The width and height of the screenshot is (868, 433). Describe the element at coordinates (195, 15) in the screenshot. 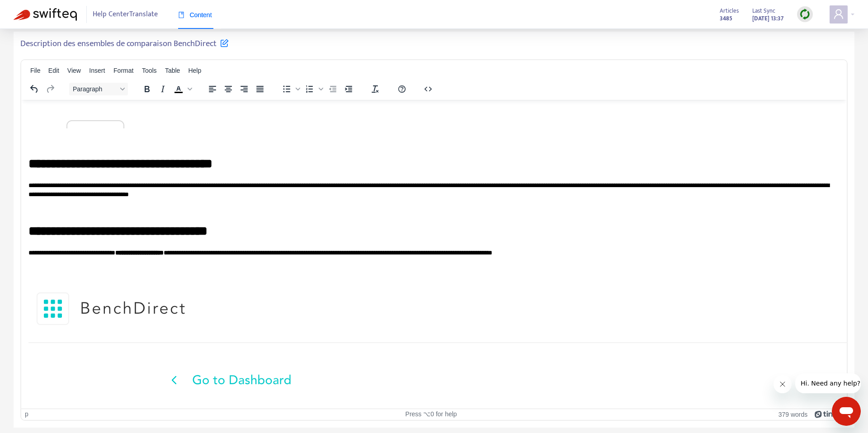

I see `span: Content` at that location.